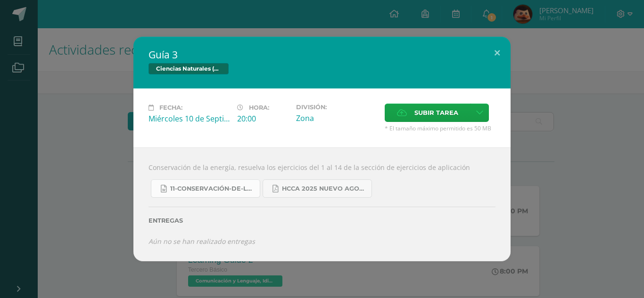 Image resolution: width=644 pixels, height=298 pixels. Describe the element at coordinates (189, 119) in the screenshot. I see `div: Miércoles 10 de Septiembre` at that location.